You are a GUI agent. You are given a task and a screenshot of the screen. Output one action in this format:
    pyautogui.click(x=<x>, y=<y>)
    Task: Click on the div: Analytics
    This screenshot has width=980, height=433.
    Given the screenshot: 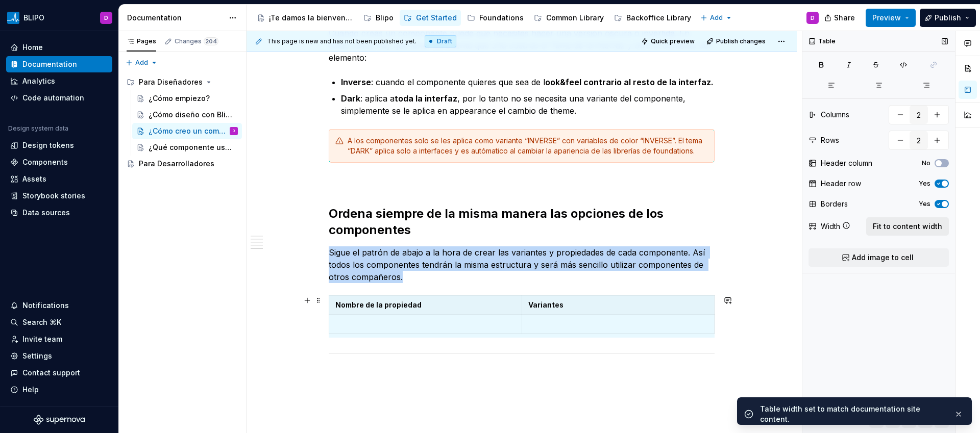 What is the action you would take?
    pyautogui.click(x=38, y=81)
    